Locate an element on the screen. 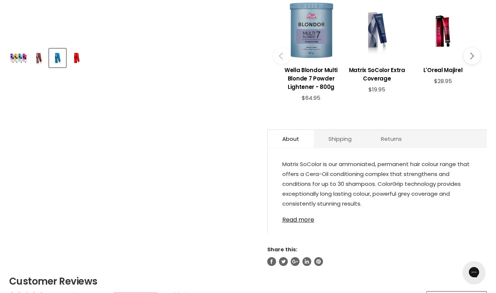 This screenshot has height=293, width=496. span: $28.95 is located at coordinates (442, 81).